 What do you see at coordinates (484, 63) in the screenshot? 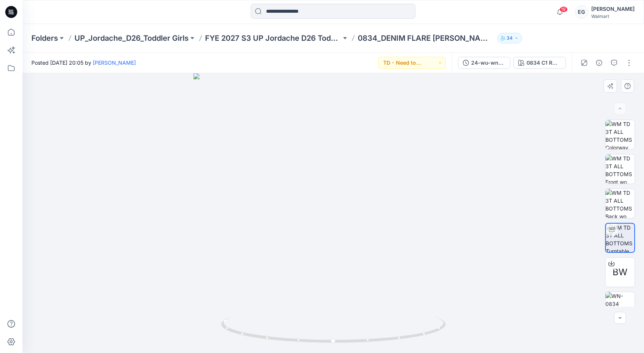
I see `button: 24-wu-wn-0834 3rd 09112025 sp26` at bounding box center [484, 63].